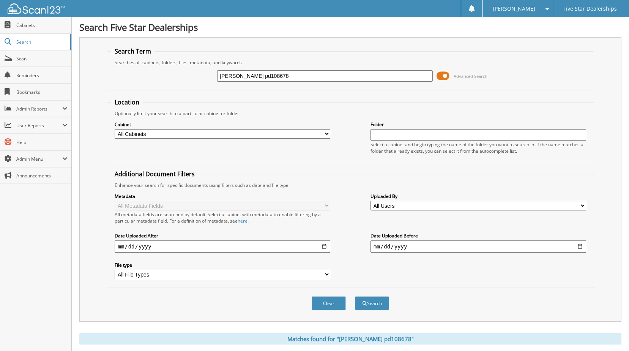 This screenshot has height=351, width=629. Describe the element at coordinates (478, 196) in the screenshot. I see `label: Uploaded By` at that location.